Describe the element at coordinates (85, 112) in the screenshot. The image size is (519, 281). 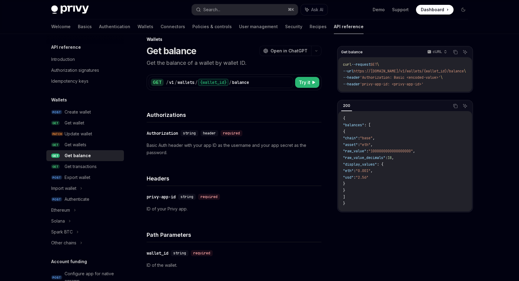
I see `a: POSTCreate wallet` at that location.